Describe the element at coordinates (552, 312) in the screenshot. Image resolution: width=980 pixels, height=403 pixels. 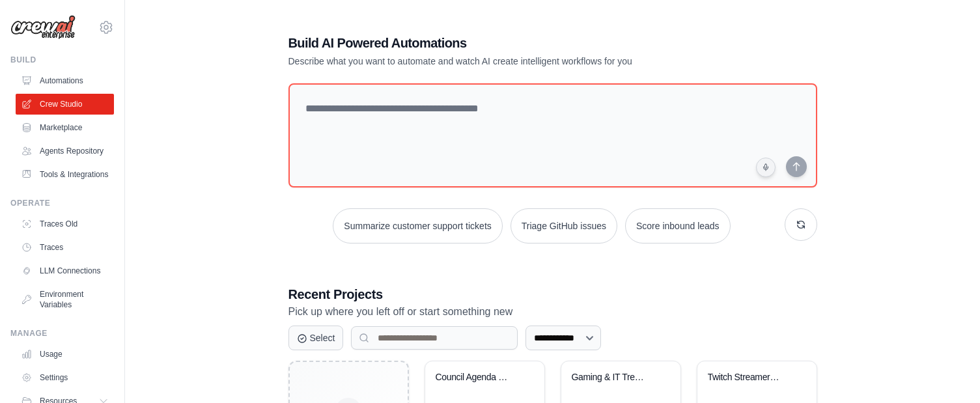
I see `p: Pick up where you left off or start something new` at that location.